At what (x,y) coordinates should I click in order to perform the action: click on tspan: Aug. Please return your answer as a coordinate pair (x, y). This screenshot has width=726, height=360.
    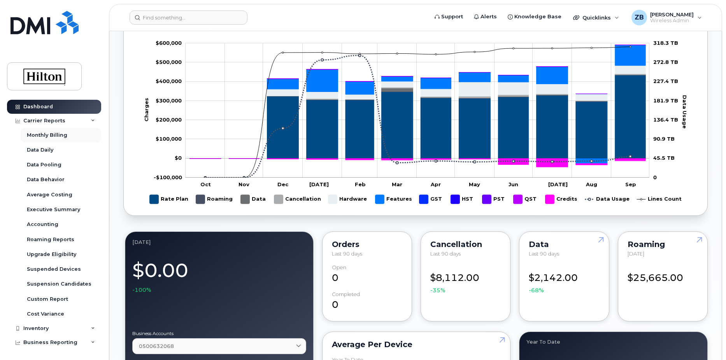
    Looking at the image, I should click on (591, 184).